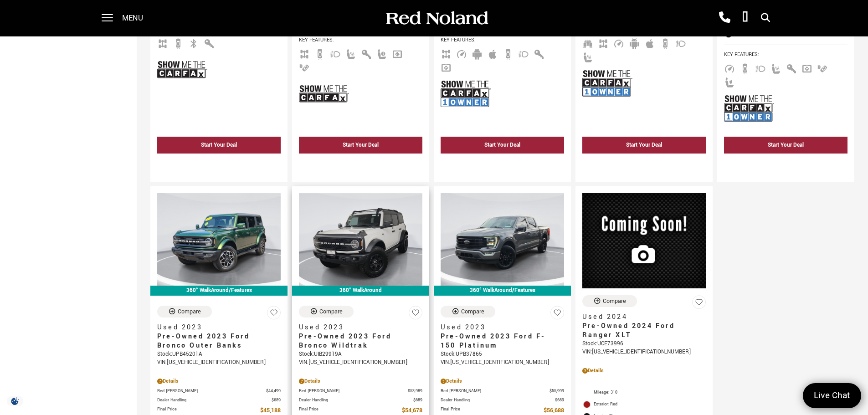 The width and height of the screenshot is (868, 415). I want to click on a: Used 2024Pre-Owned 2024 Ford Ranger XLT, so click(644, 326).